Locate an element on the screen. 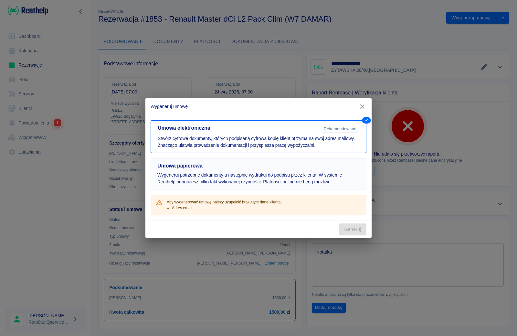  span: Rekomendowane is located at coordinates (340, 129).